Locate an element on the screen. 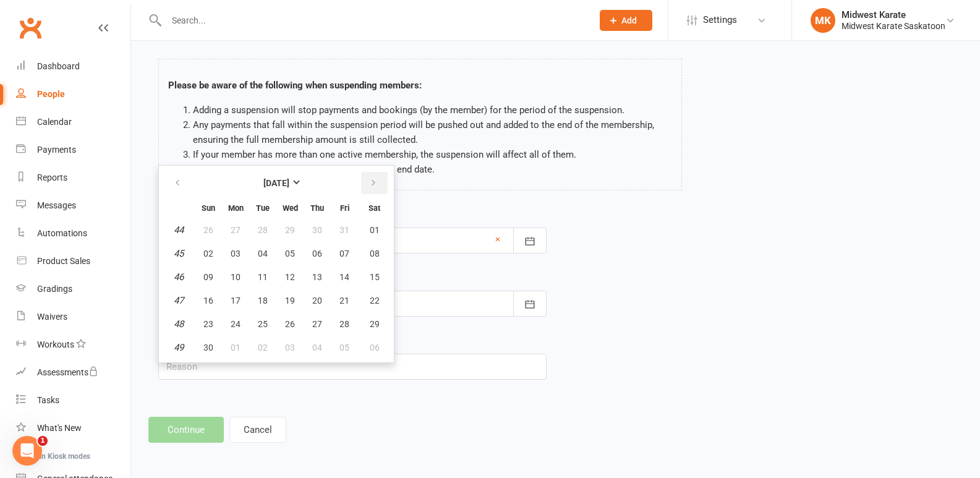 The width and height of the screenshot is (980, 478). a: Automations is located at coordinates (73, 233).